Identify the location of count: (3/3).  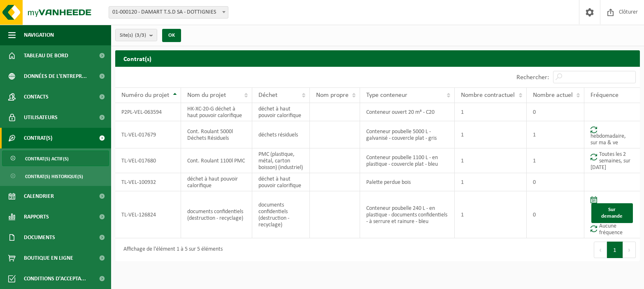
(140, 35).